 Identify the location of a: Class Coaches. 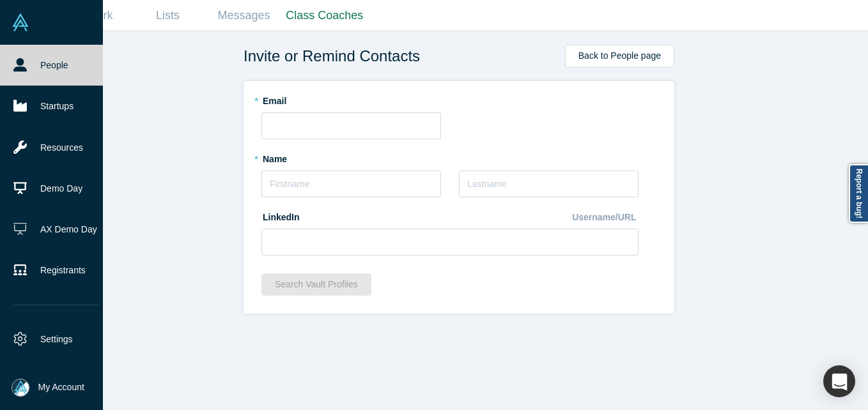
(325, 16).